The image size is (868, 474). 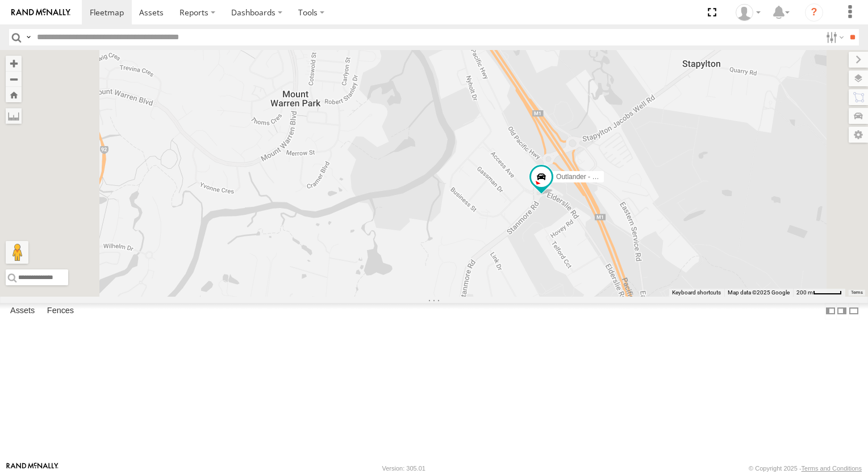 What do you see at coordinates (22, 311) in the screenshot?
I see `label: Assets` at bounding box center [22, 311].